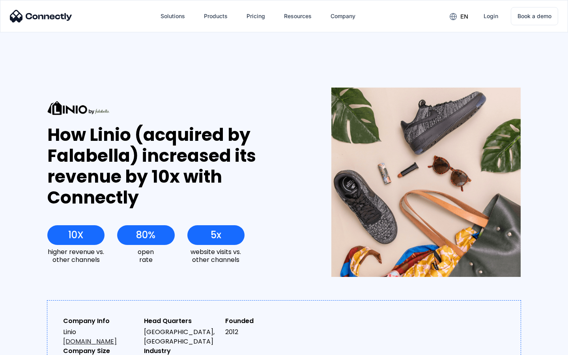 This screenshot has width=568, height=355. What do you see at coordinates (41, 16) in the screenshot?
I see `img: Connectly Logo` at bounding box center [41, 16].